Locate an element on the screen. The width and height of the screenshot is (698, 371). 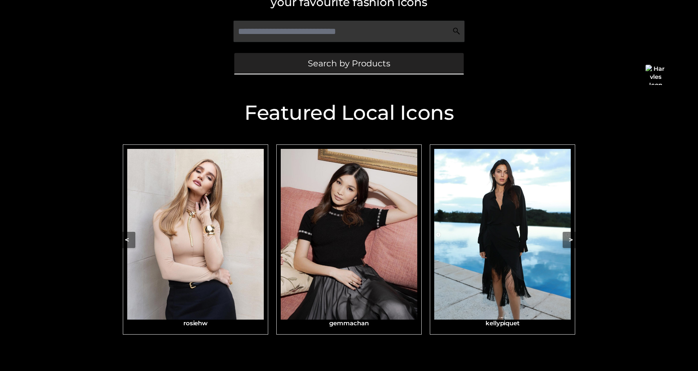
h3: gemmachan is located at coordinates (349, 323).